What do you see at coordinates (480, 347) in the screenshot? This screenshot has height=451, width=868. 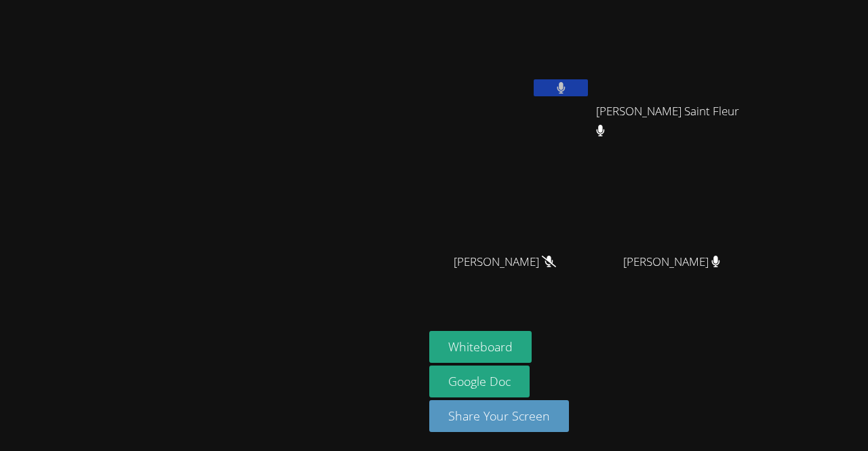 I see `button: Whiteboard` at bounding box center [480, 347].